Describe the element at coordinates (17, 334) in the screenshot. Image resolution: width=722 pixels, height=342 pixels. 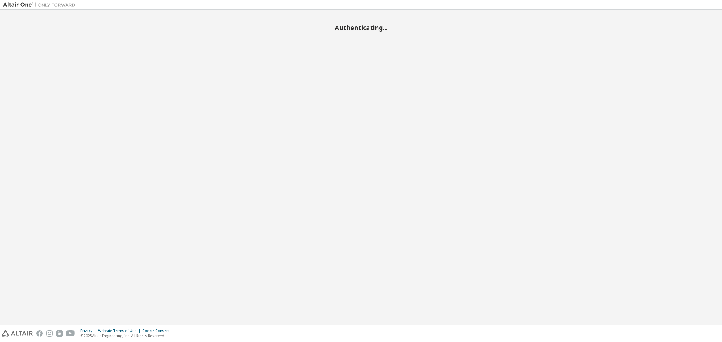
I see `img: altair_logo.svg` at that location.